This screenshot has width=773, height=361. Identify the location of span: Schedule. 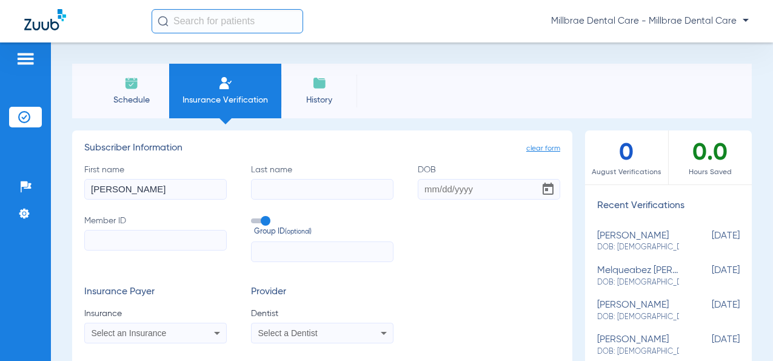
(131, 100).